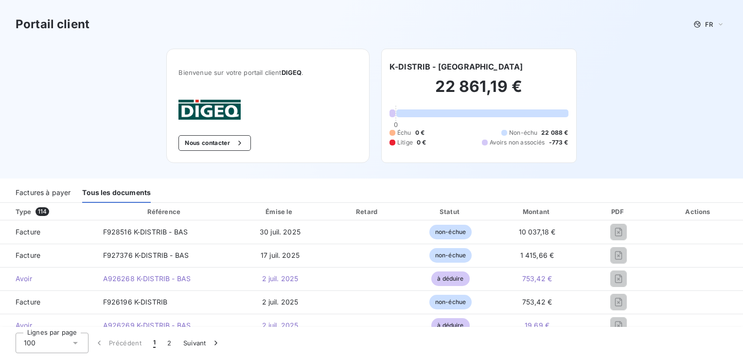 This screenshot has width=743, height=359. What do you see at coordinates (280, 255) in the screenshot?
I see `span: 17 juil. 2025` at bounding box center [280, 255].